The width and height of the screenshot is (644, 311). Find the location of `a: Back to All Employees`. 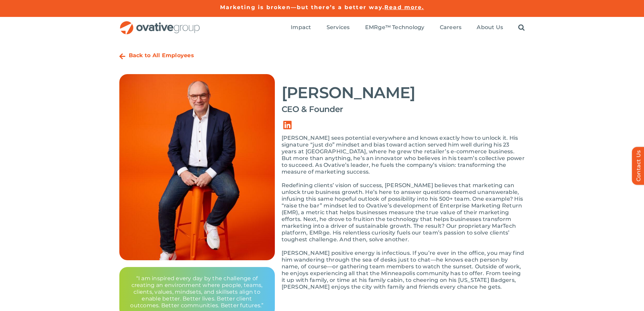

a: Back to All Employees is located at coordinates (161, 56).